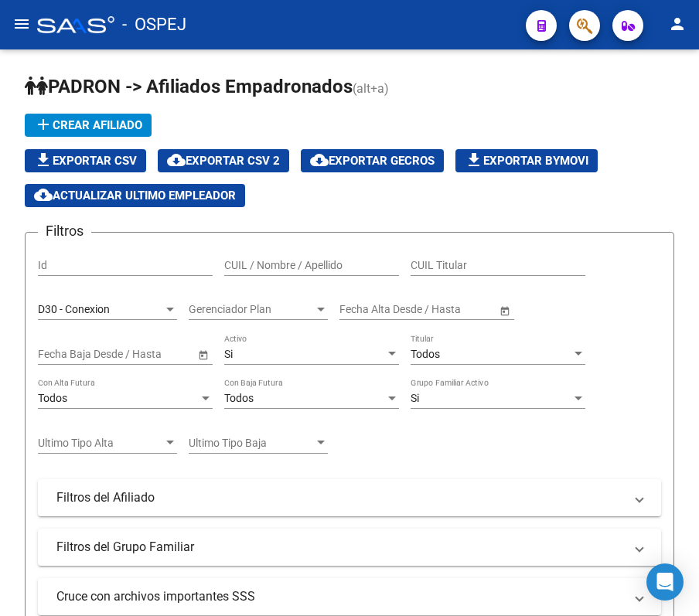 The height and width of the screenshot is (616, 699). What do you see at coordinates (665, 583) in the screenshot?
I see `div: Open Intercom Messenger` at bounding box center [665, 583].